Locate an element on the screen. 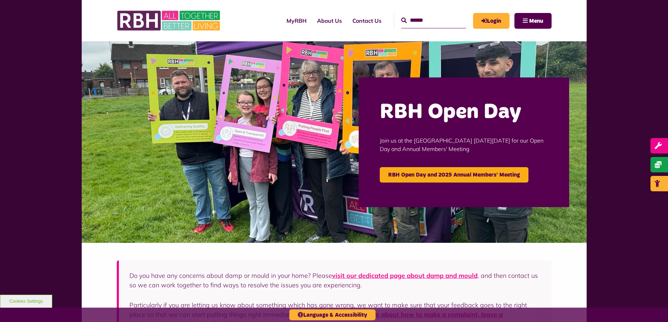 Image resolution: width=668 pixels, height=322 pixels. a: RBH Open Day and 2025 Annual Members' Meeting is located at coordinates (454, 175).